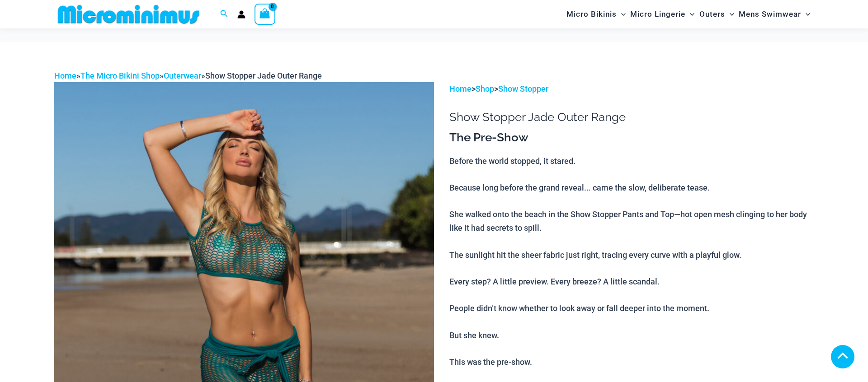 This screenshot has height=382, width=868. Describe the element at coordinates (182, 75) in the screenshot. I see `a: Outerwear` at that location.